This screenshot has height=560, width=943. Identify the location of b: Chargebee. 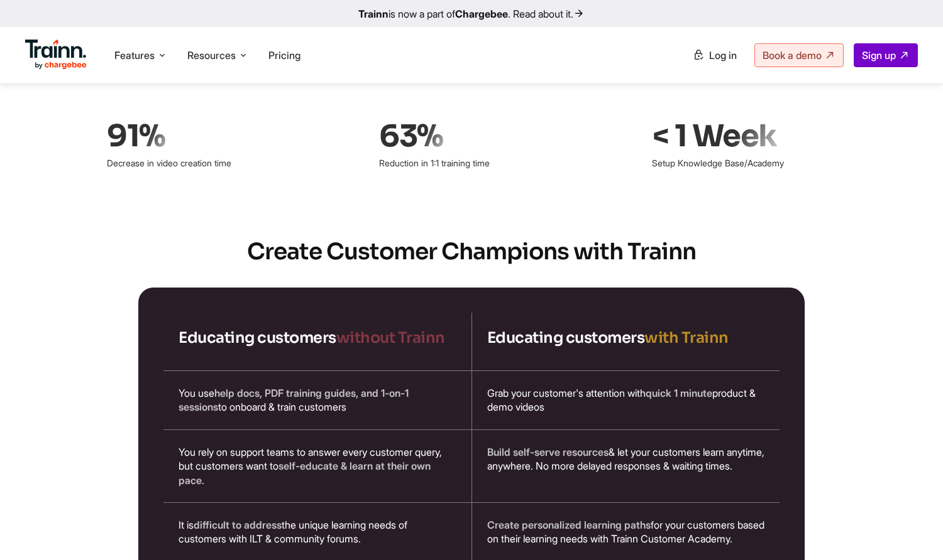
(481, 14).